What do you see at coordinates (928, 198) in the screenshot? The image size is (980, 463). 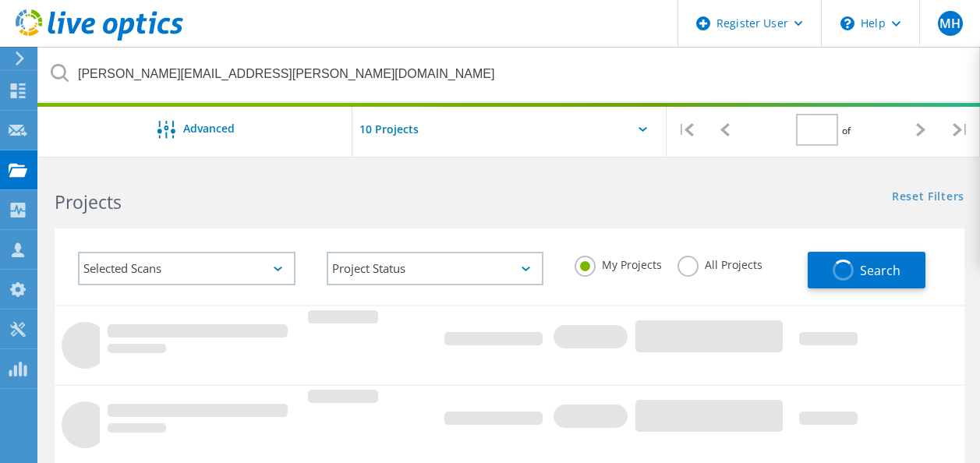 I see `a: Reset Filters` at bounding box center [928, 198].